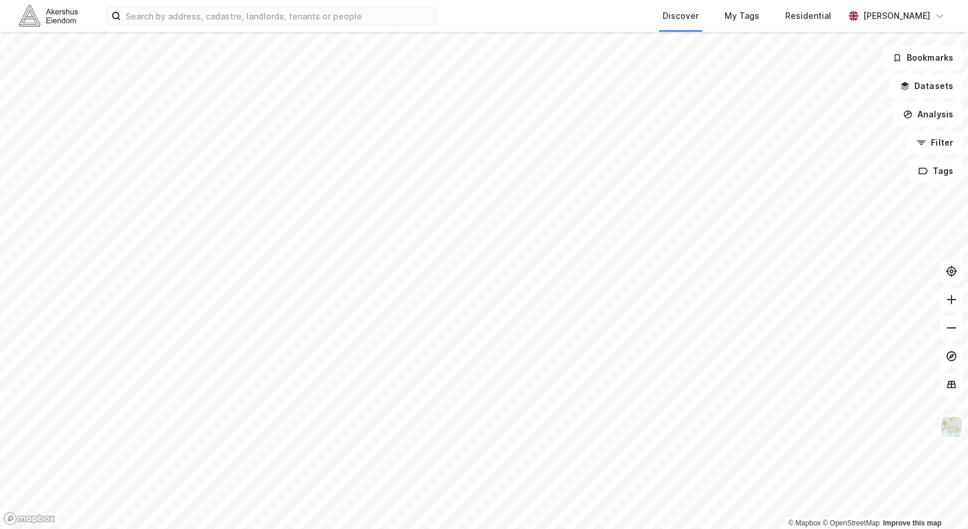  I want to click on div: Residential, so click(809, 16).